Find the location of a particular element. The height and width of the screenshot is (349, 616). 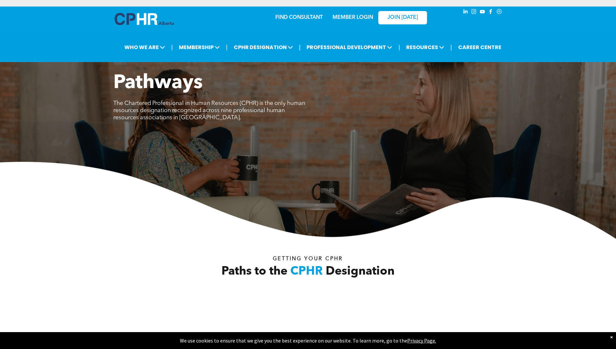

span: RESOURCES is located at coordinates (425, 47).